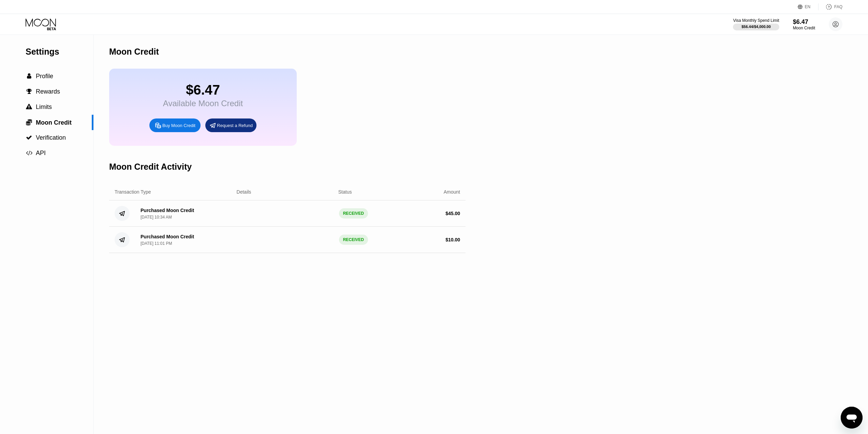 The height and width of the screenshot is (434, 868). Describe the element at coordinates (133, 192) in the screenshot. I see `div: Transaction Type` at that location.